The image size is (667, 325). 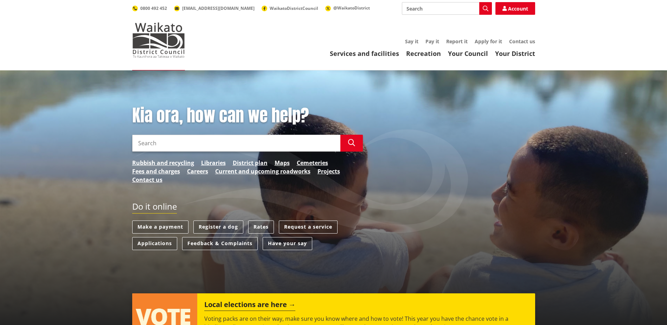 What do you see at coordinates (159, 40) in the screenshot?
I see `img: Waikato District Council - Te Kaunihera aa Takiwaa o Waikato` at bounding box center [159, 40].